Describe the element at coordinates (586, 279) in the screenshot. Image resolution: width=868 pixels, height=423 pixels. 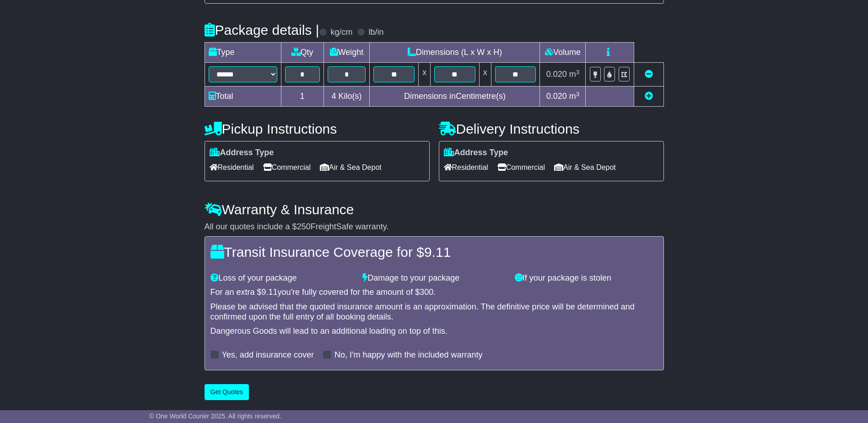
I see `div: If your package is stolen` at that location.